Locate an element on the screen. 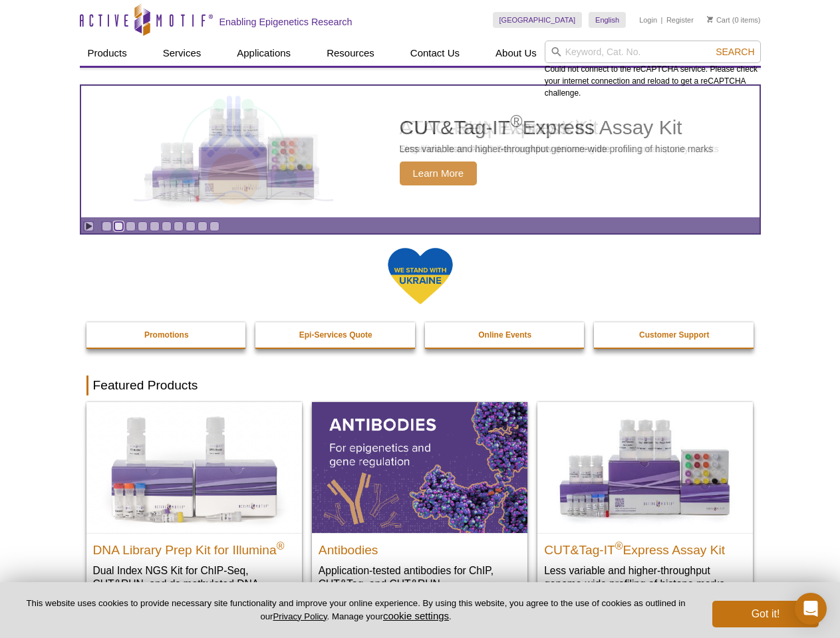  a: Go to slide 6 is located at coordinates (166, 226).